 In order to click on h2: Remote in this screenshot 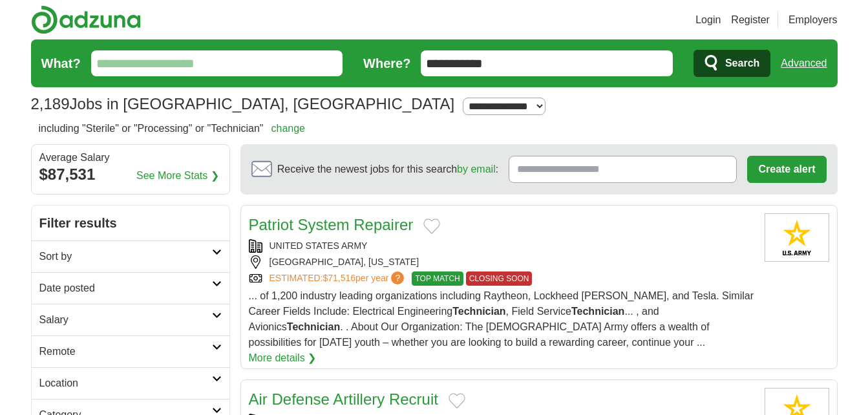, I will do `click(125, 352)`.